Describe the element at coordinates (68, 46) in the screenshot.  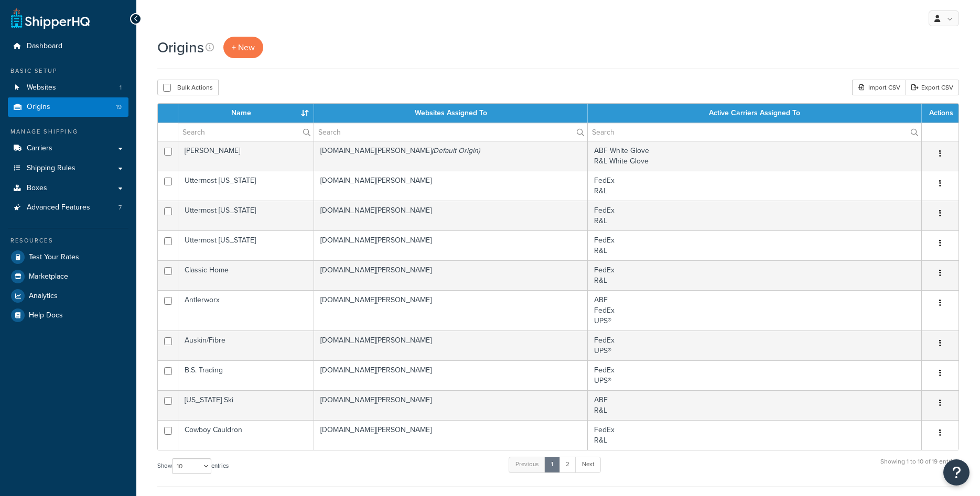
I see `li: Dashboard` at that location.